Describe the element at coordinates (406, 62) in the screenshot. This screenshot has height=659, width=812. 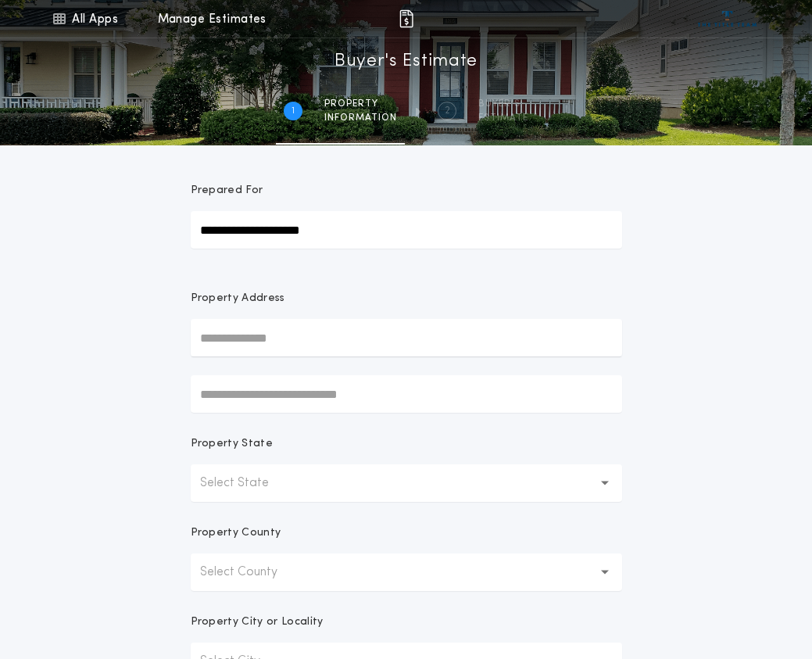
I see `h1: Buyer's Estimate` at that location.